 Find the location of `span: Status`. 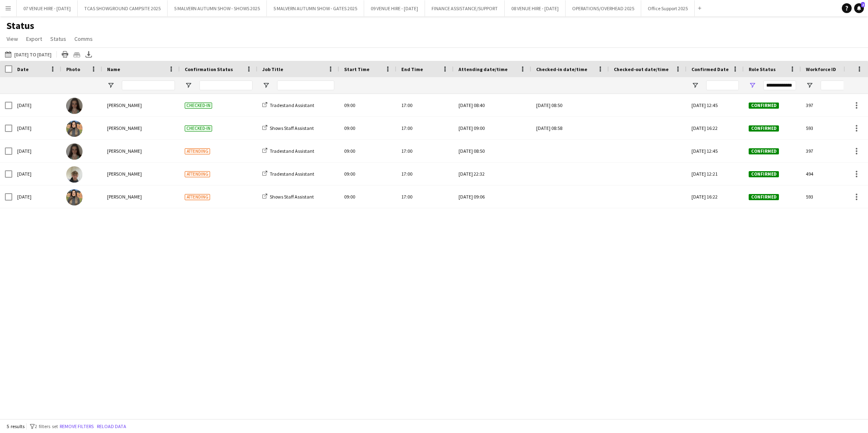

span: Status is located at coordinates (58, 39).